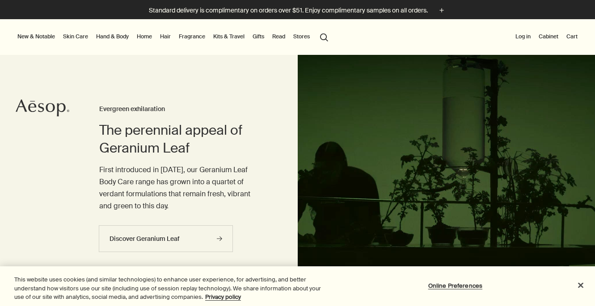 Image resolution: width=595 pixels, height=306 pixels. I want to click on button: Stores, so click(301, 37).